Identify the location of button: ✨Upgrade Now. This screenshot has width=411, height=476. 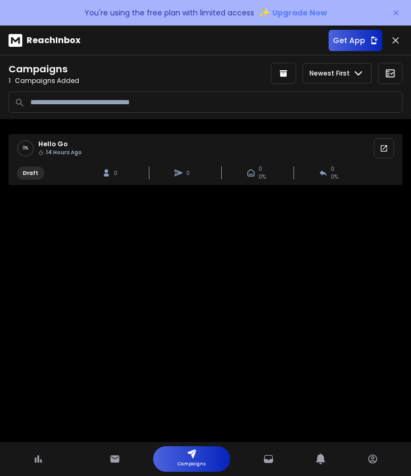
(292, 13).